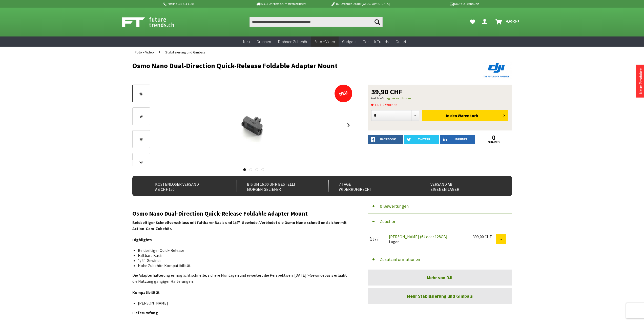 This screenshot has width=644, height=322. I want to click on img: DJI, so click(497, 70).